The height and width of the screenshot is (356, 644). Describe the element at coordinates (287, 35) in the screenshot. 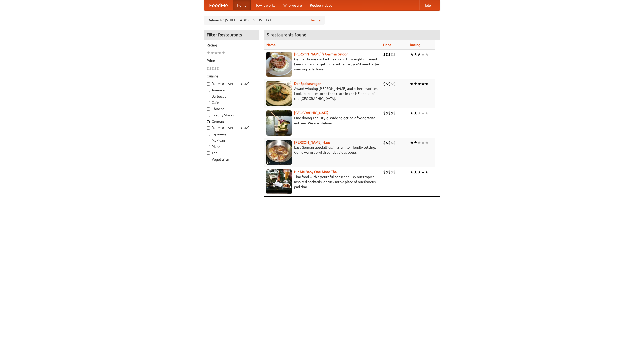

I see `ng-pluralize: 5 restaurants found!` at that location.